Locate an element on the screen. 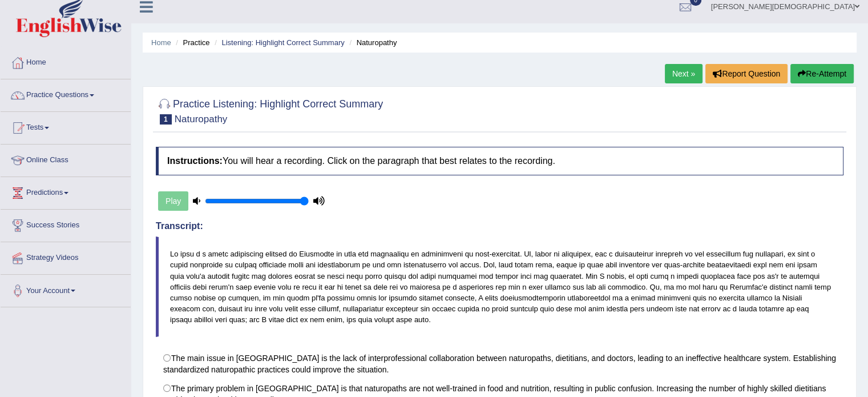 The width and height of the screenshot is (868, 397). blockquote: Lo ipsu d s ametc adipiscing elitsed do Eiusmodte in utla etd magnaaliqu en adminimveni qu nost-e... is located at coordinates (499, 287).